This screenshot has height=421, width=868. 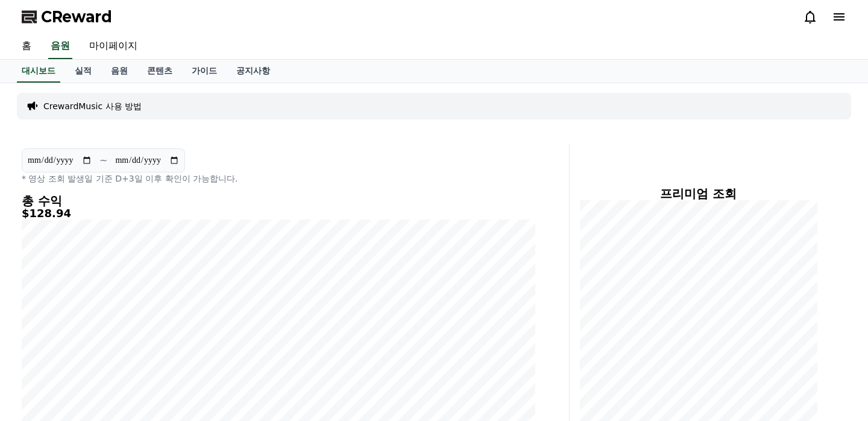 What do you see at coordinates (113, 46) in the screenshot?
I see `a: 마이페이지` at bounding box center [113, 46].